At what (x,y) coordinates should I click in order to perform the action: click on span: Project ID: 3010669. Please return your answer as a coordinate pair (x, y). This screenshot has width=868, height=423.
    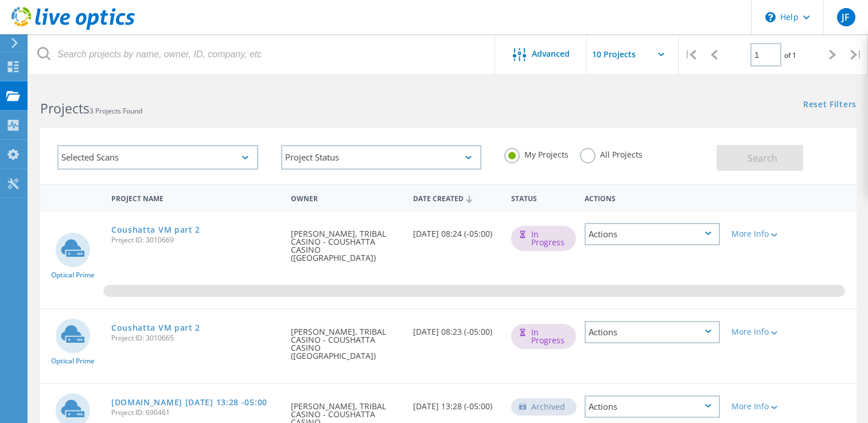
    Looking at the image, I should click on (195, 240).